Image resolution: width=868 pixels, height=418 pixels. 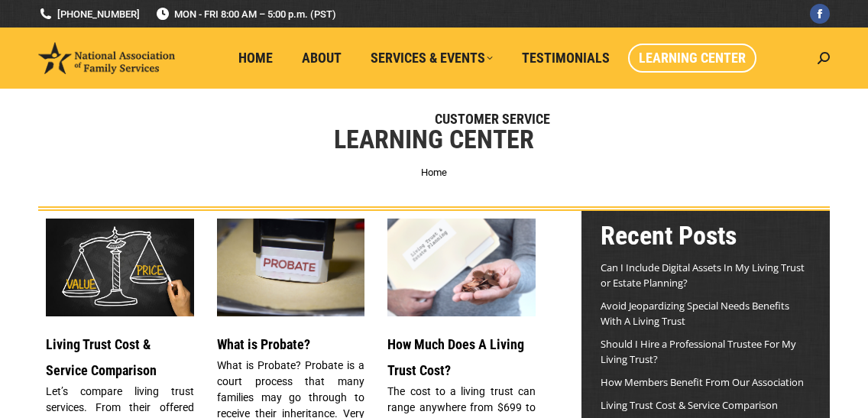 What do you see at coordinates (692, 58) in the screenshot?
I see `a: Learning Center` at bounding box center [692, 58].